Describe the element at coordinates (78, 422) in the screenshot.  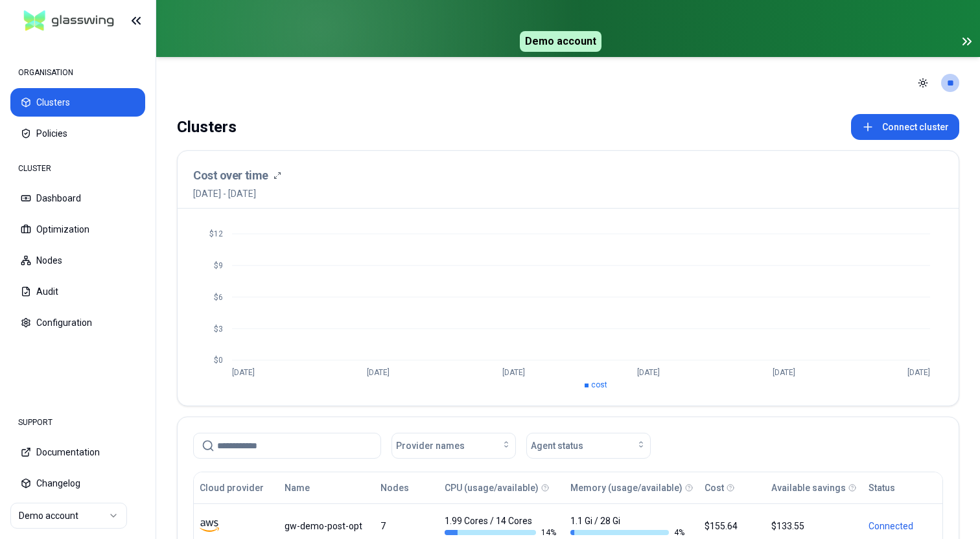
I see `div: SUPPORT` at that location.